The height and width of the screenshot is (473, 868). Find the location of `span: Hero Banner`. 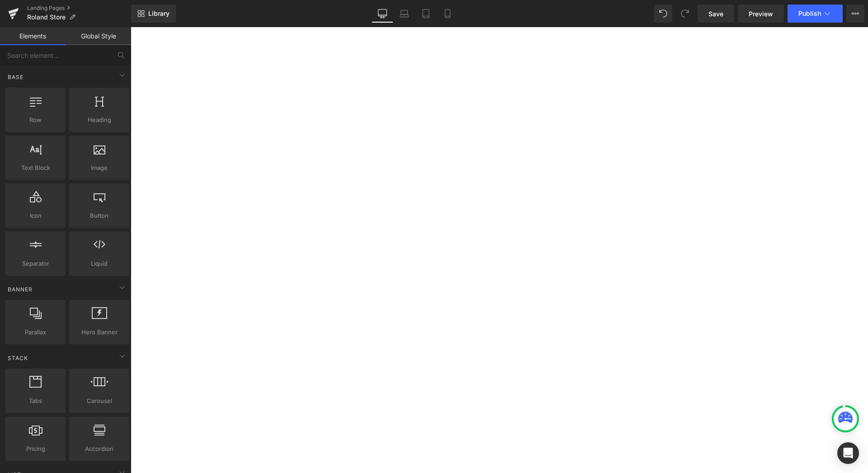

span: Hero Banner is located at coordinates (99, 332).